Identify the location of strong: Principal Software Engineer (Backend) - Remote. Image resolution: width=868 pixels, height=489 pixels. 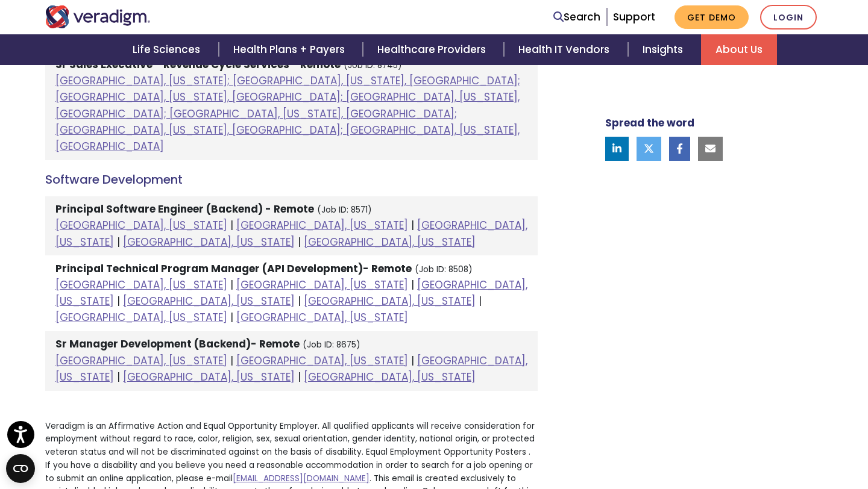
(184, 209).